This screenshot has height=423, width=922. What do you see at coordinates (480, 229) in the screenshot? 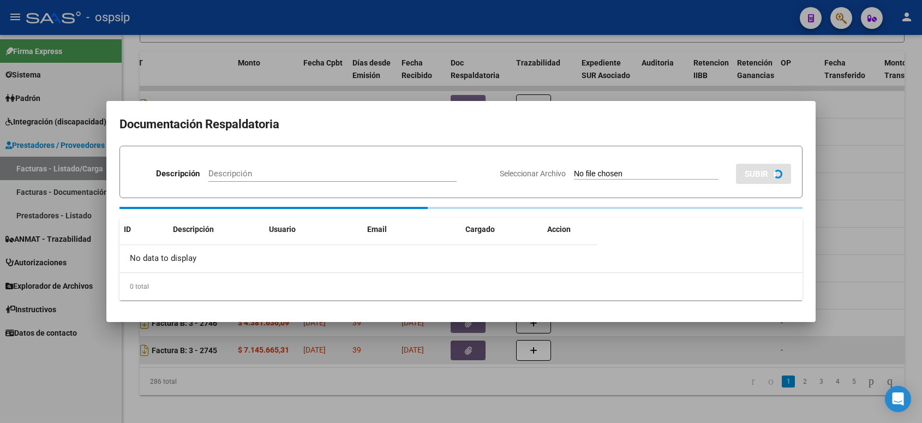
I see `span: Cargado` at bounding box center [480, 229].